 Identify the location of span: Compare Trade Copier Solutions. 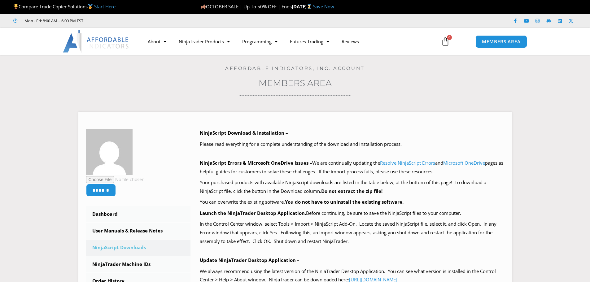
(64, 6).